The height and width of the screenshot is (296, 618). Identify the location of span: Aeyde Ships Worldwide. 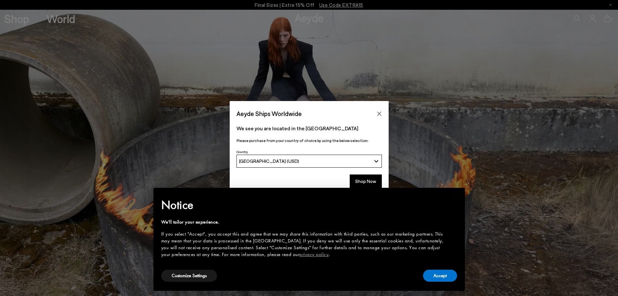
(269, 113).